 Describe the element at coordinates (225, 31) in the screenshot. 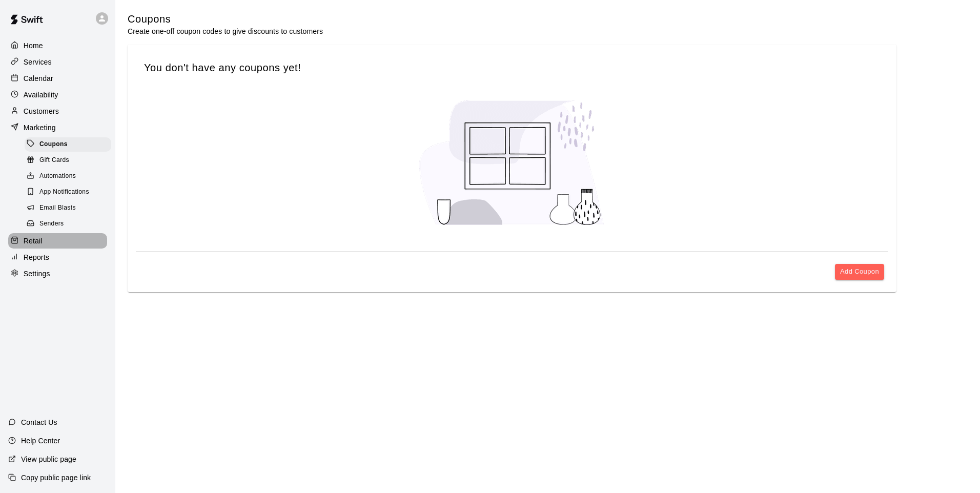

I see `p: Create one-off coupon codes to give discounts to customers` at that location.